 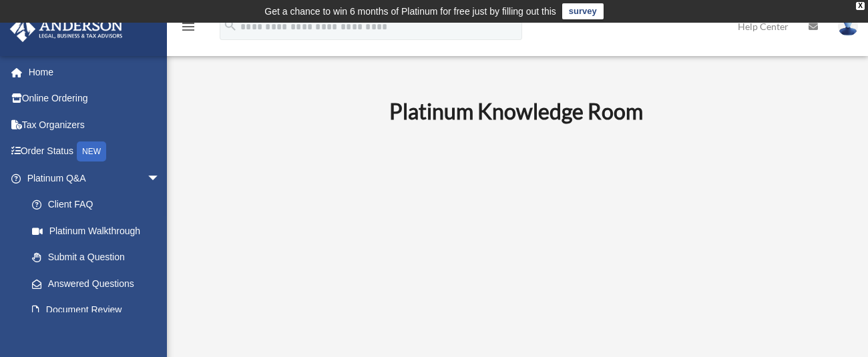 What do you see at coordinates (410, 12) in the screenshot?
I see `div: Get a chance to win 6 months of Platinum for free just by filling out this` at bounding box center [410, 12].